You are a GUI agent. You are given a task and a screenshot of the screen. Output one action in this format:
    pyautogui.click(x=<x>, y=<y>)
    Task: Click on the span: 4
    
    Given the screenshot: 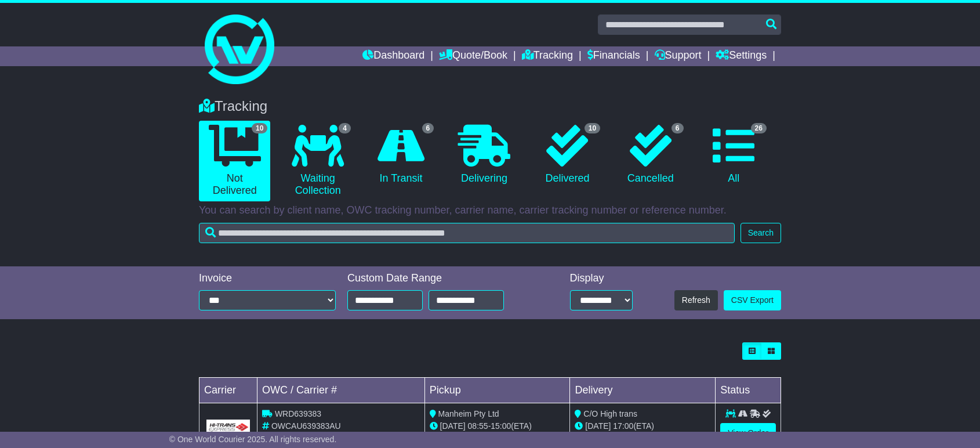 What is the action you would take?
    pyautogui.click(x=345, y=128)
    